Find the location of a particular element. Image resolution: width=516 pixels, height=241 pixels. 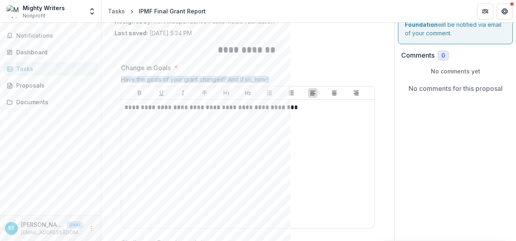

button: Ordered List is located at coordinates (291, 93).